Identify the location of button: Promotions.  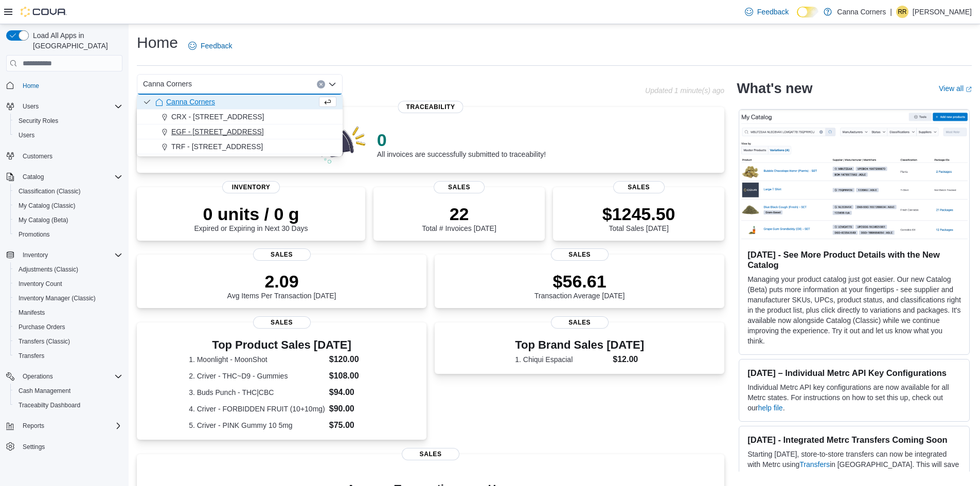
(68, 234).